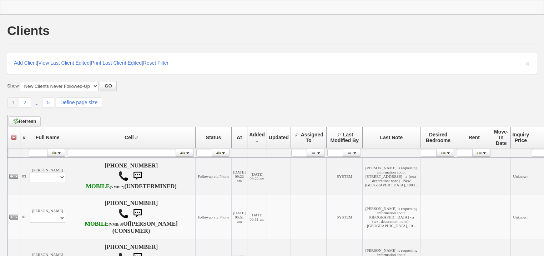 The image size is (544, 256). Describe the element at coordinates (116, 63) in the screenshot. I see `a: Print Last Client Edited` at that location.